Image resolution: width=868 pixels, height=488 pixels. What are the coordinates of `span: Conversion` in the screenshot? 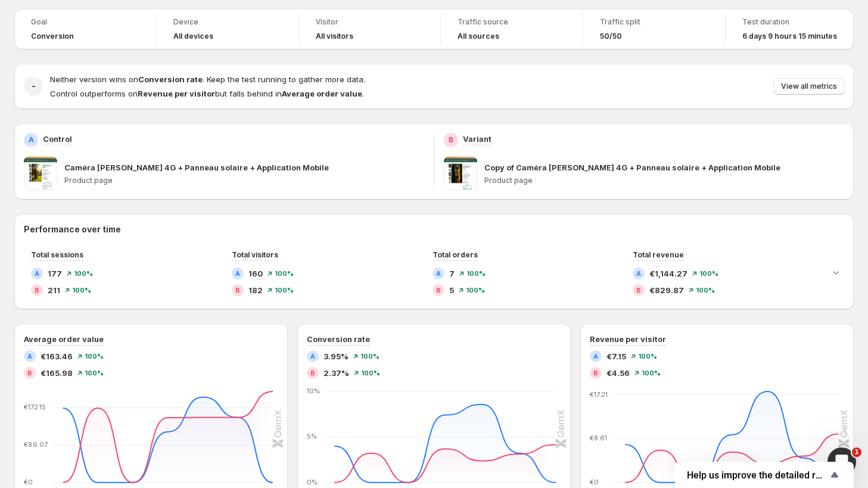 It's located at (52, 36).